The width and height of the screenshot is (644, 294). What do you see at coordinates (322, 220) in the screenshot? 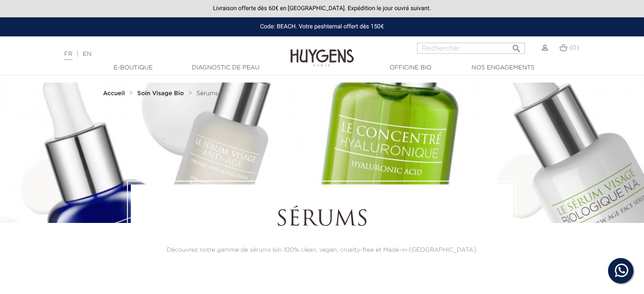
I see `h1: Sérums` at bounding box center [322, 220].